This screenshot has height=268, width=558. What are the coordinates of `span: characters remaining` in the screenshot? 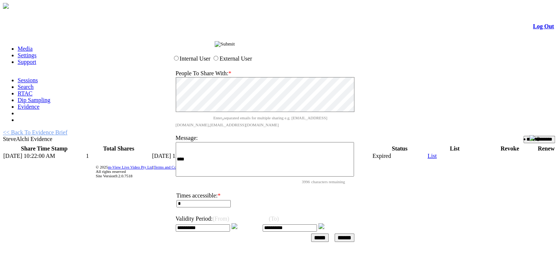 It's located at (328, 182).